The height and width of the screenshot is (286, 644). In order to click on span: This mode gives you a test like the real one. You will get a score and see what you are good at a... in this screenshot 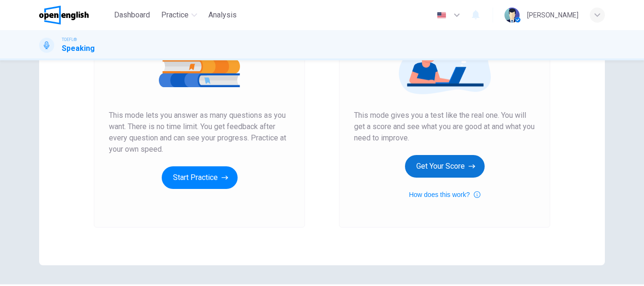, I will do `click(445, 127)`.